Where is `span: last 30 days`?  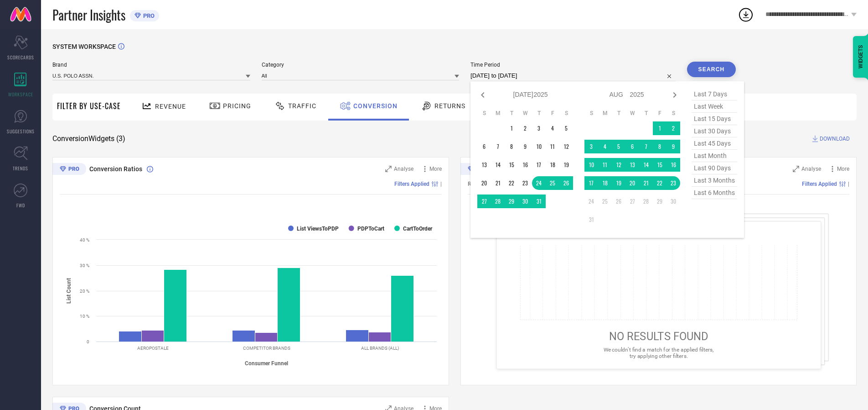 span: last 30 days is located at coordinates (714, 131).